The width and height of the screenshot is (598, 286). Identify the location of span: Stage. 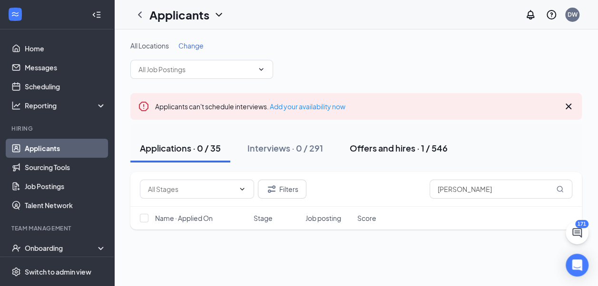
(263, 218).